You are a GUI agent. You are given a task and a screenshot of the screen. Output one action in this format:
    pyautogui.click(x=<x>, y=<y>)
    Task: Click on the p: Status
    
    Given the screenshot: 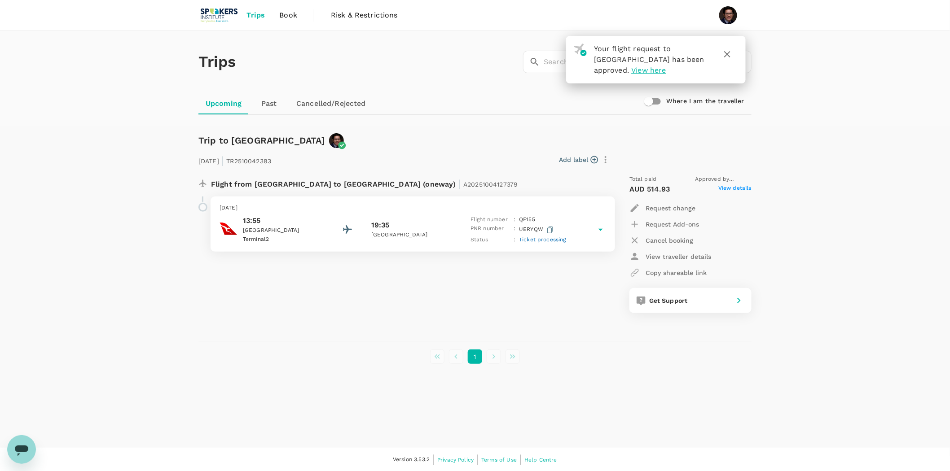 What is the action you would take?
    pyautogui.click(x=490, y=240)
    